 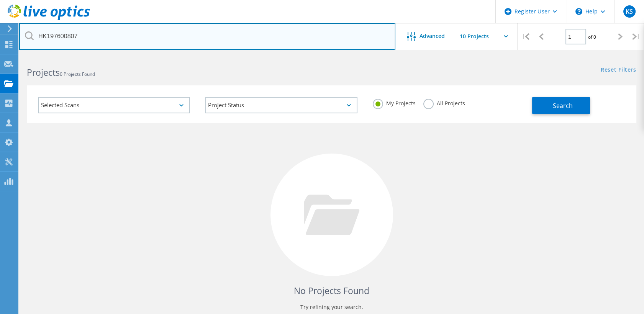 What do you see at coordinates (592, 37) in the screenshot?
I see `span: of 0` at bounding box center [592, 37].